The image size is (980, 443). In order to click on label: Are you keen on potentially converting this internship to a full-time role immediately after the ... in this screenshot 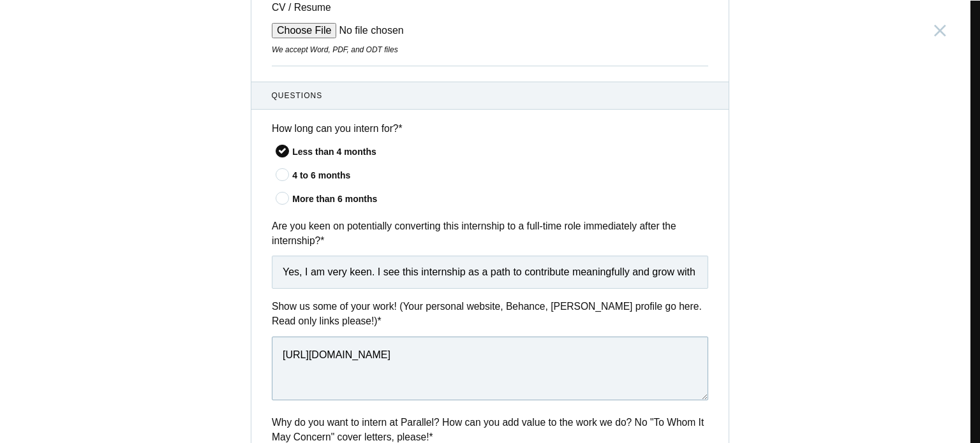, I will do `click(490, 233)`.